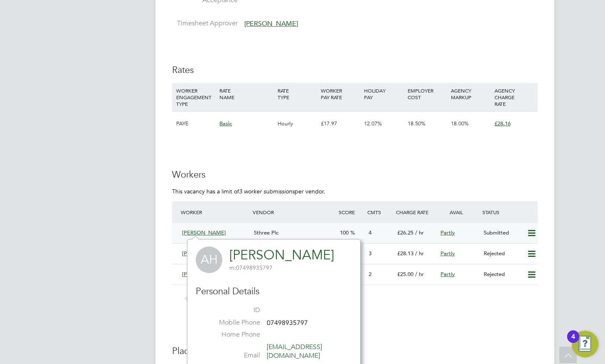 Image resolution: width=605 pixels, height=364 pixels. I want to click on p: This vacancy has a limit of per vendor., so click(355, 192).